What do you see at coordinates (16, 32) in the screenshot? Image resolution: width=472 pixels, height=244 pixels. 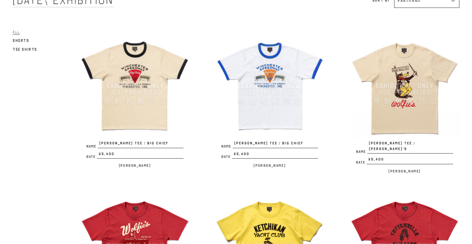 I see `span: All` at bounding box center [16, 32].